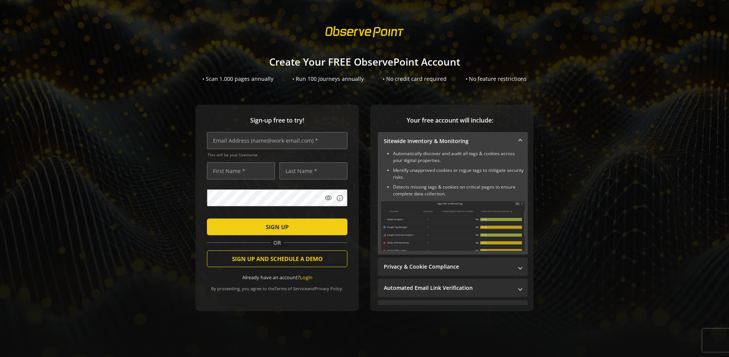  What do you see at coordinates (277, 278) in the screenshot?
I see `div: Already have an account?` at bounding box center [277, 278].